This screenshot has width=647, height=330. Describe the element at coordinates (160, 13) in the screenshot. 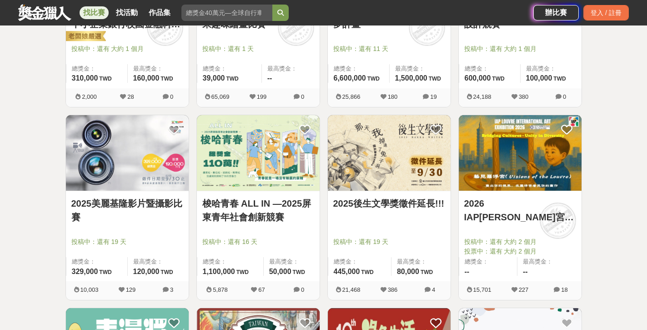

I see `a: 作品集` at that location.